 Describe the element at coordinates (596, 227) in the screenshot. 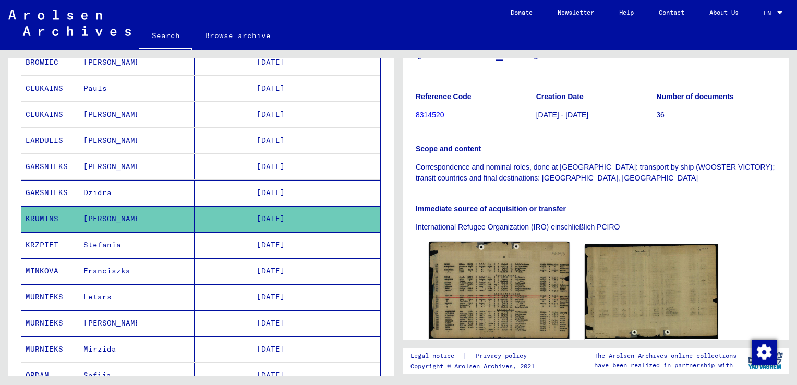

I see `p: International Refugee Organization (IRO) einschließlich PCIRO` at that location.